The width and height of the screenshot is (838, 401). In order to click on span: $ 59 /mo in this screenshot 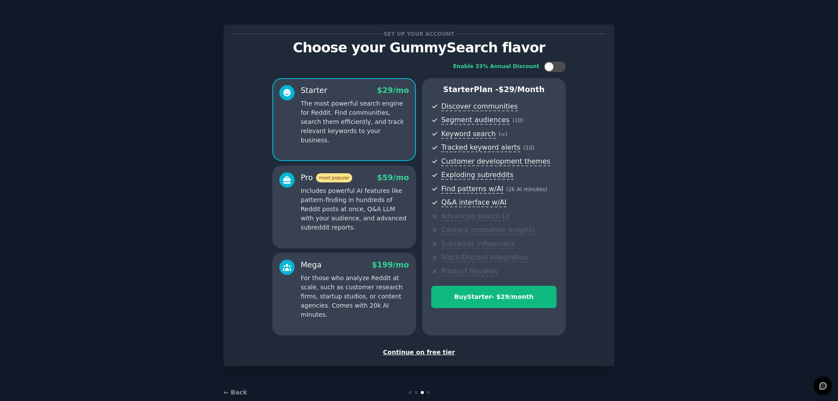, I will do `click(393, 178)`.